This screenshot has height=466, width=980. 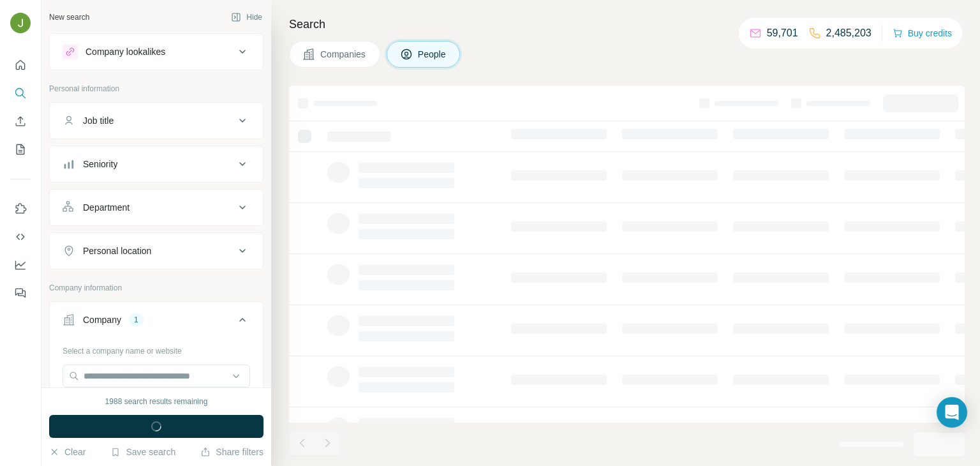 What do you see at coordinates (344, 54) in the screenshot?
I see `span: Companies` at bounding box center [344, 54].